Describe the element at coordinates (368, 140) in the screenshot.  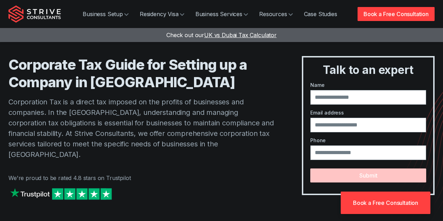
I see `label: Phone` at that location.